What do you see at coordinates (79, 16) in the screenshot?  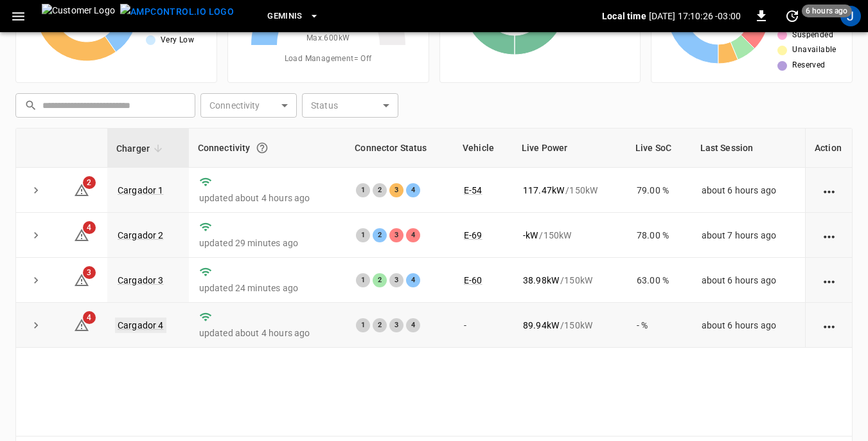 I see `img: Customer Logo` at bounding box center [79, 16].